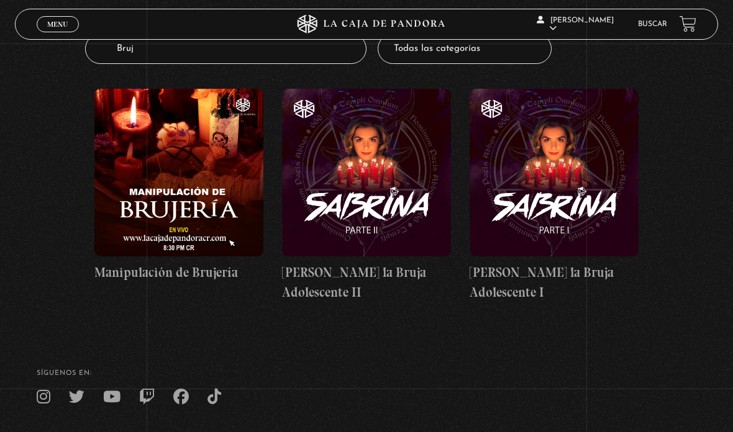 The height and width of the screenshot is (432, 733). Describe the element at coordinates (688, 24) in the screenshot. I see `a: View your shopping cart` at that location.